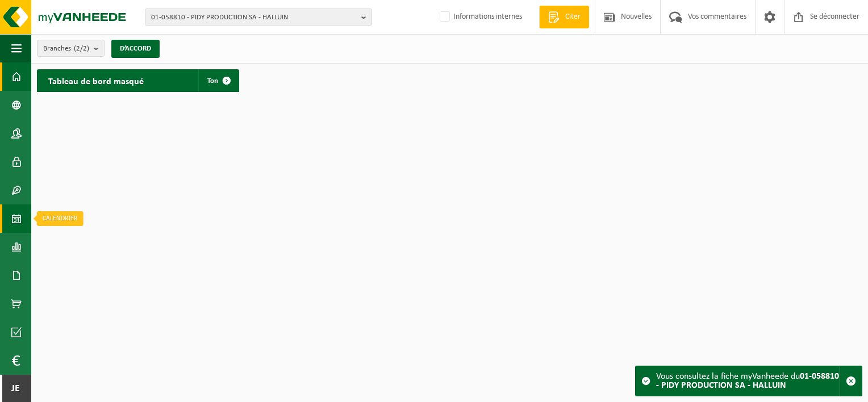 Image resolution: width=868 pixels, height=402 pixels. What do you see at coordinates (259, 17) in the screenshot?
I see `button: 01-058810 - PIDY PRODUCTION SA - HALLUIN` at bounding box center [259, 17].